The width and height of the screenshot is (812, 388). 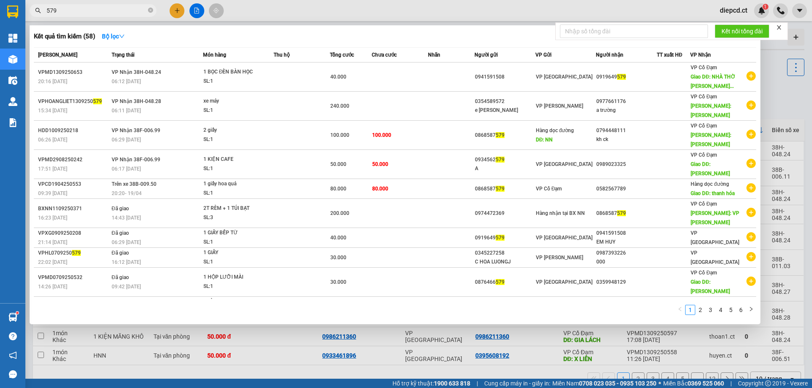 I want to click on span: 30.000, so click(x=338, y=282).